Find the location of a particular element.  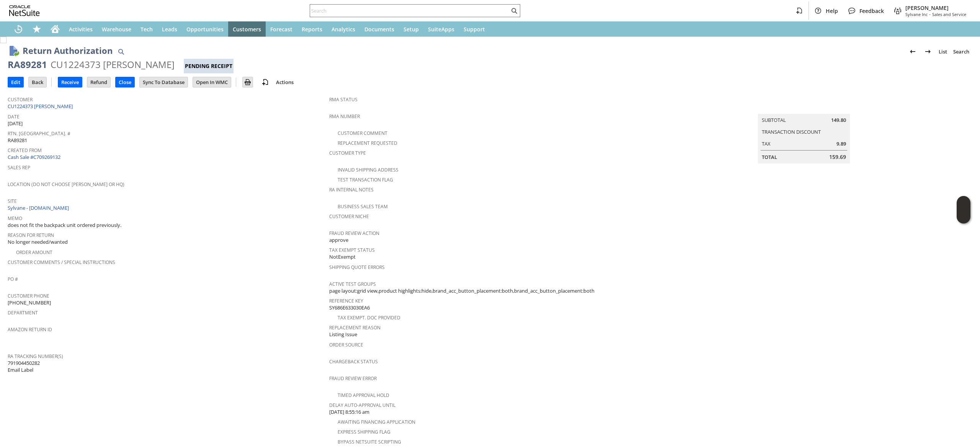

caption: Summary is located at coordinates (804, 108).